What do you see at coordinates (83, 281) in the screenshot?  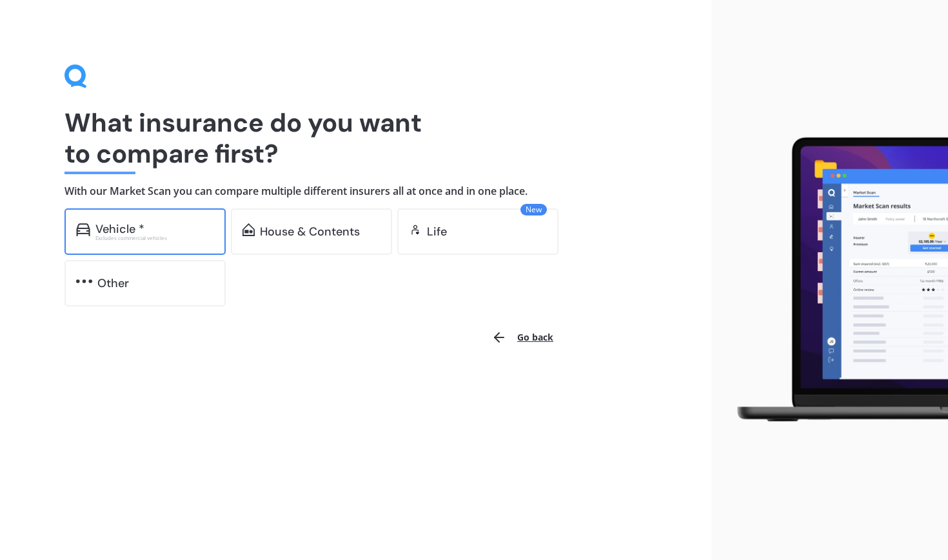 I see `img: other.81dba5aafe580aa69f38.svg` at bounding box center [83, 281].